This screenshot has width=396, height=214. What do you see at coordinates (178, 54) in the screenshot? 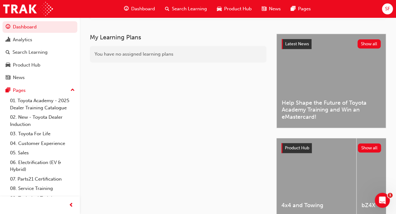
I see `div: You have no assigned learning plans` at bounding box center [178, 54].